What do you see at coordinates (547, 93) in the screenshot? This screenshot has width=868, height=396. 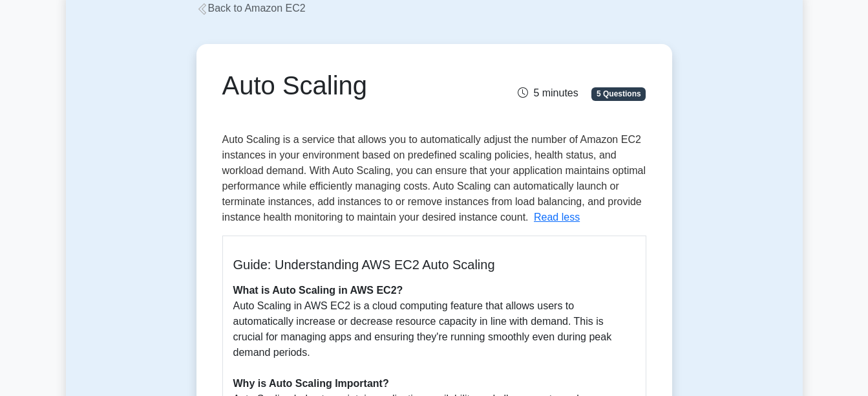 I see `span: 5 minutes` at bounding box center [547, 93].